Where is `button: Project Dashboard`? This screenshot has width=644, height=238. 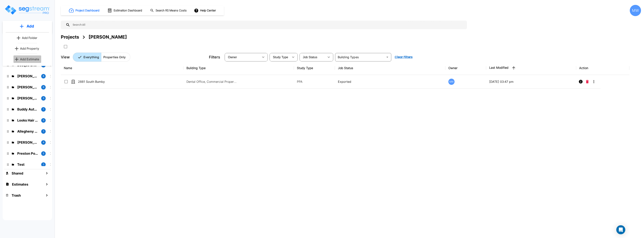
button: Project Dashboard is located at coordinates (85, 10).